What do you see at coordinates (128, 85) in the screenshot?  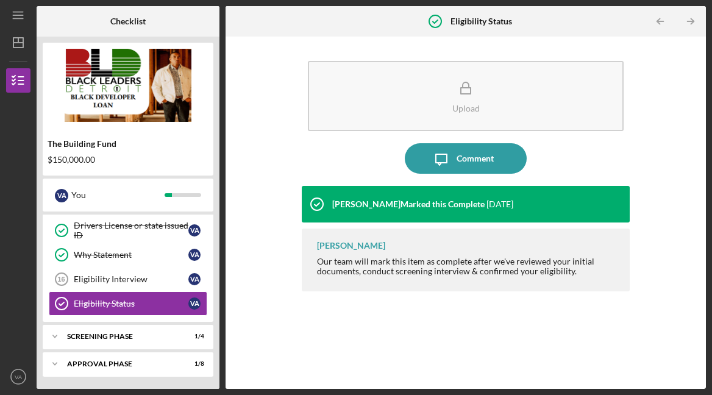 I see `img: Product logo` at bounding box center [128, 85].